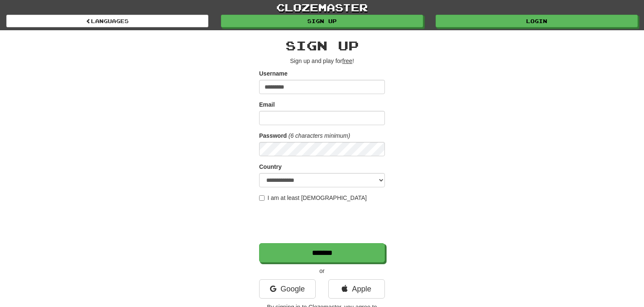  I want to click on a: Apple, so click(357, 289).